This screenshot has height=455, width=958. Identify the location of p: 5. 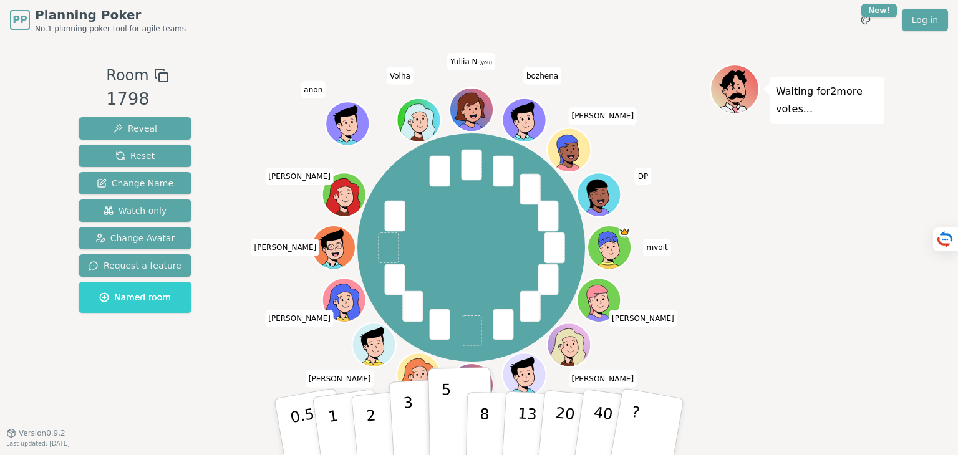
(447, 415).